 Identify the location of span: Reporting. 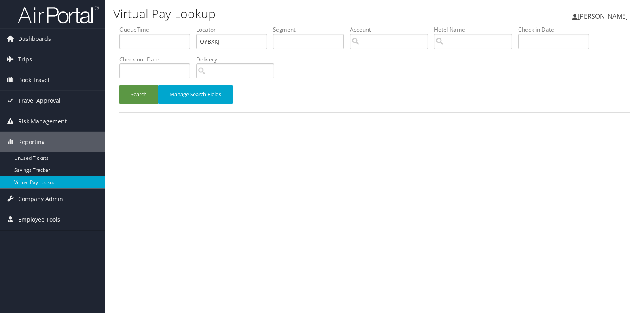
(32, 142).